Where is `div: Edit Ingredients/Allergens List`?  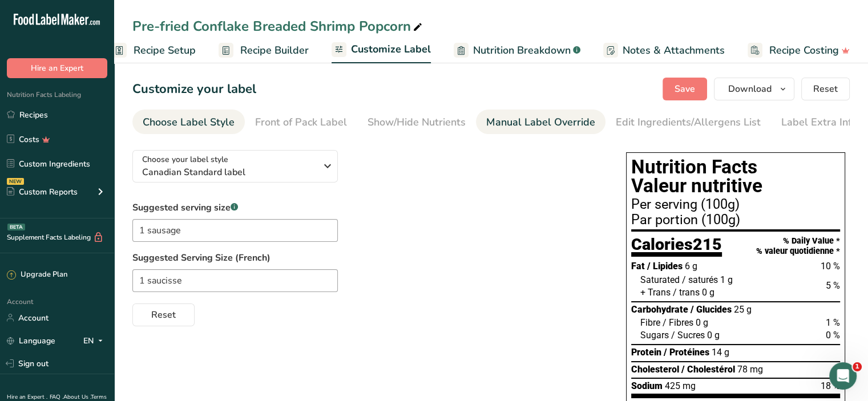 div: Edit Ingredients/Allergens List is located at coordinates (688, 122).